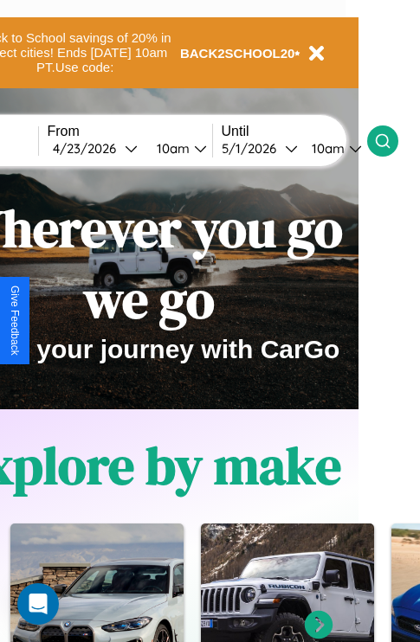 The image size is (420, 642). I want to click on b: BACK2SCHOOL20, so click(237, 53).